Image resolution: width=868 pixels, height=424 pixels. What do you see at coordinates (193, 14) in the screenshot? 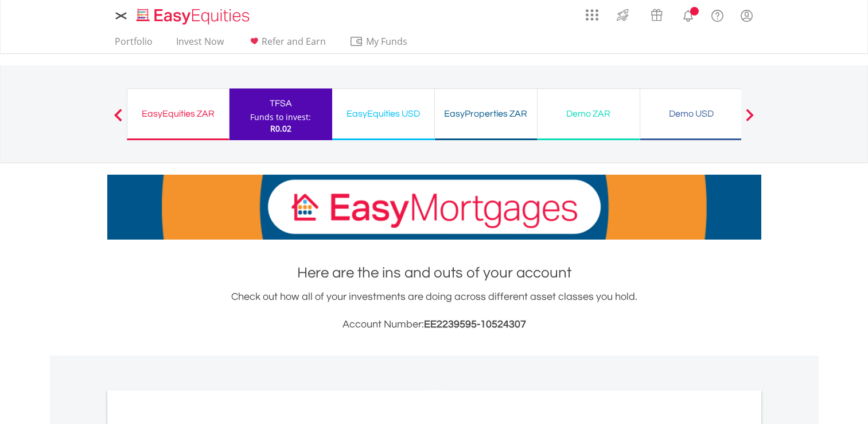
I see `a: Home page` at bounding box center [193, 14].